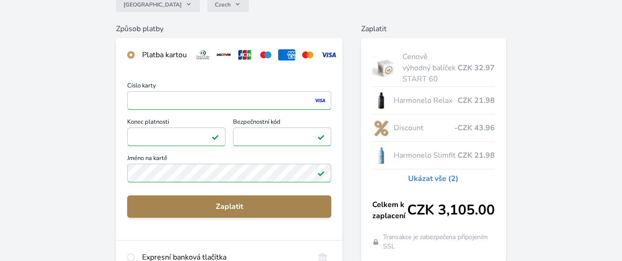 The width and height of the screenshot is (622, 261). What do you see at coordinates (229, 207) in the screenshot?
I see `span: Zaplatit` at bounding box center [229, 207].